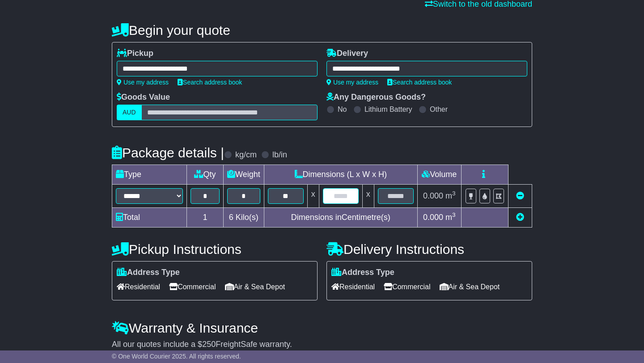 The width and height of the screenshot is (644, 363). Describe the element at coordinates (439, 175) in the screenshot. I see `td: Volume` at that location.